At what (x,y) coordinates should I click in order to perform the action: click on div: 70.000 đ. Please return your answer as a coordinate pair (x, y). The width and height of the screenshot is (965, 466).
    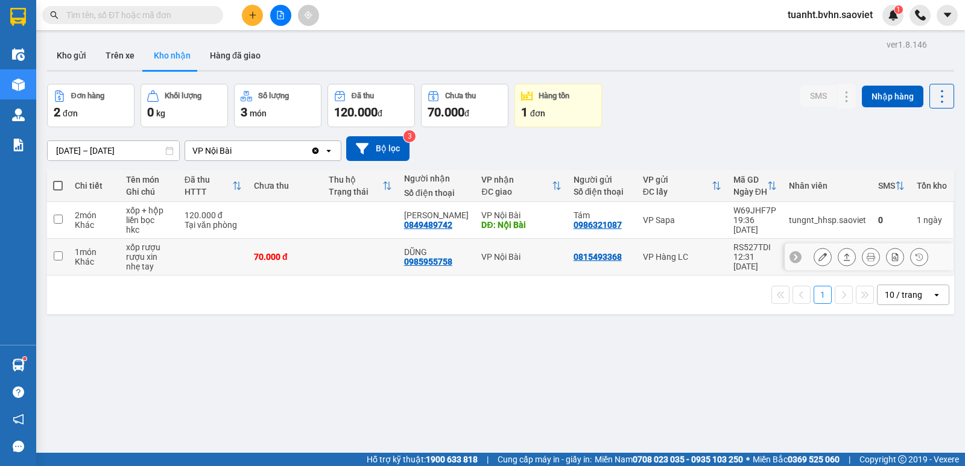
    Looking at the image, I should click on (285, 257).